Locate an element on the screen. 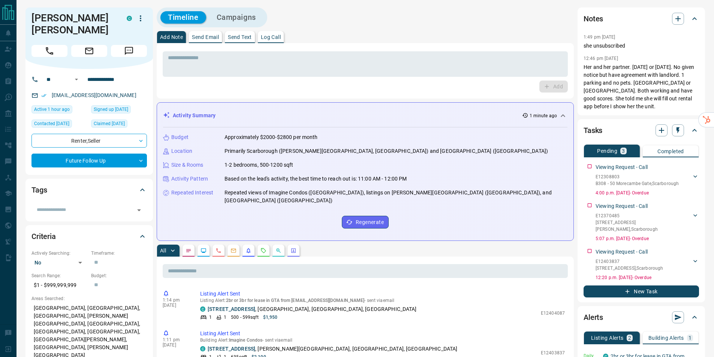 The width and height of the screenshot is (714, 357). svg: Emails is located at coordinates (234, 251).